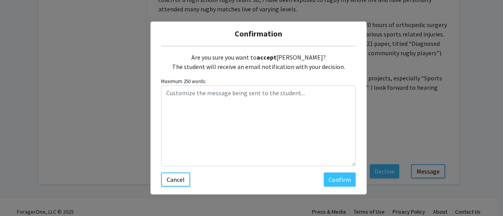 The image size is (503, 216). I want to click on textarea: Customize the message being sent to the student..., so click(258, 126).